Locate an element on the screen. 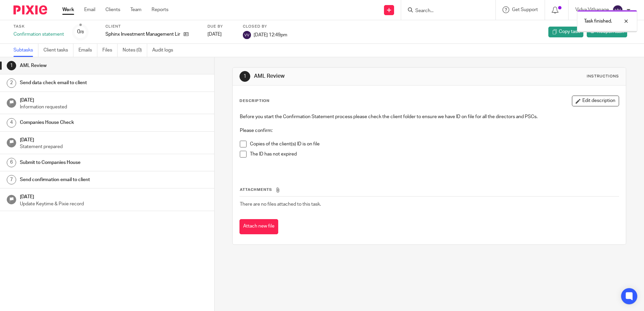  h1: Send data check email to client is located at coordinates (83, 83).